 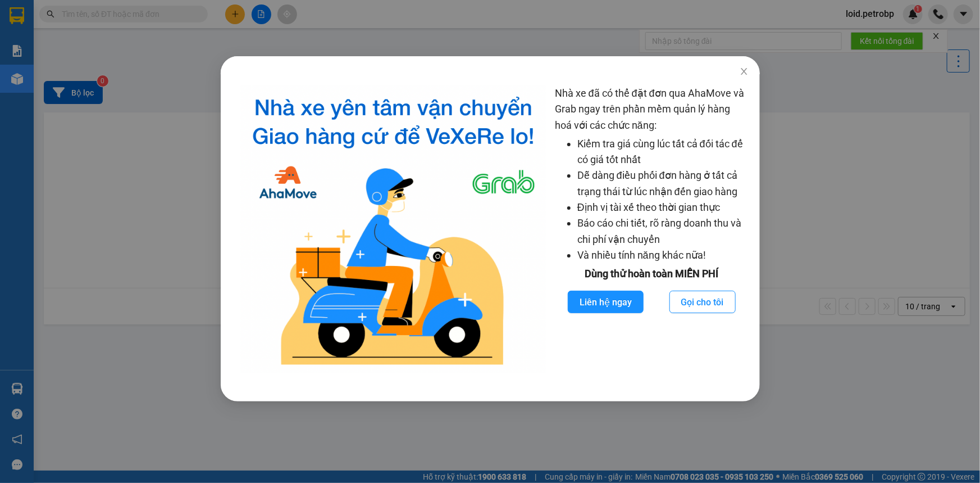 What do you see at coordinates (662, 231) in the screenshot?
I see `li: Báo cáo chi tiết, rõ ràng doanh thu và chi phí vận chuyển` at bounding box center [662, 231].